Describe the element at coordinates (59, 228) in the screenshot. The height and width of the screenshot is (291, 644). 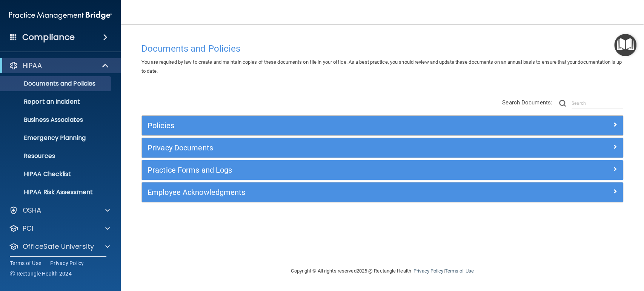
I see `a: PCI` at that location.